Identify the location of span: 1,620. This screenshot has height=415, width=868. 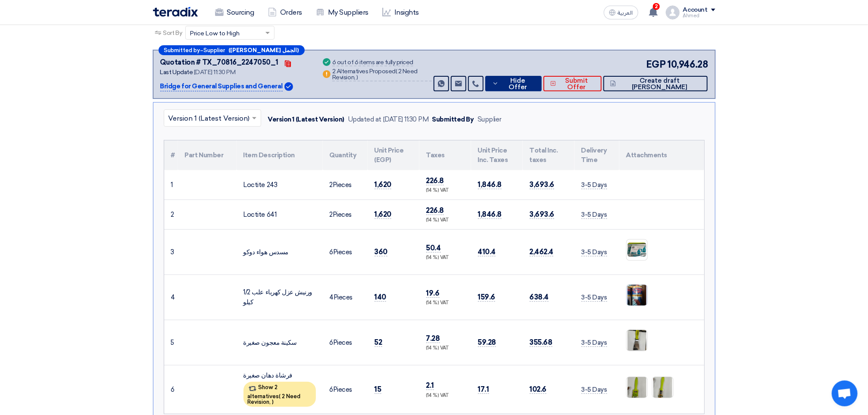
(383, 184).